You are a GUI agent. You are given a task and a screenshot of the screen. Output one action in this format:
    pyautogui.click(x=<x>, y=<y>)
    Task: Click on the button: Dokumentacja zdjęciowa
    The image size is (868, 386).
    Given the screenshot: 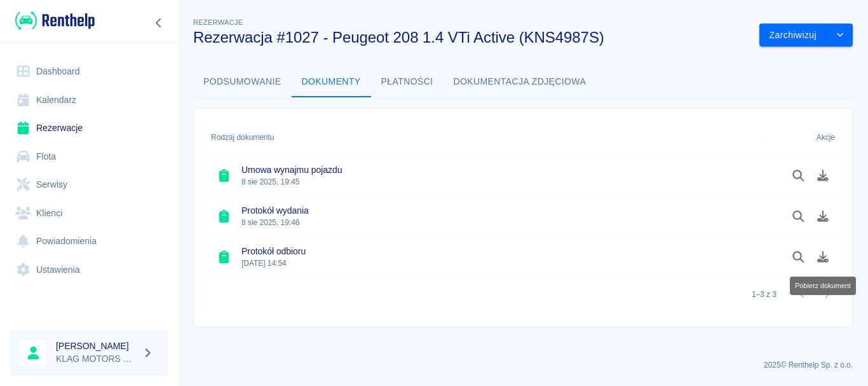 What is the action you would take?
    pyautogui.click(x=520, y=82)
    